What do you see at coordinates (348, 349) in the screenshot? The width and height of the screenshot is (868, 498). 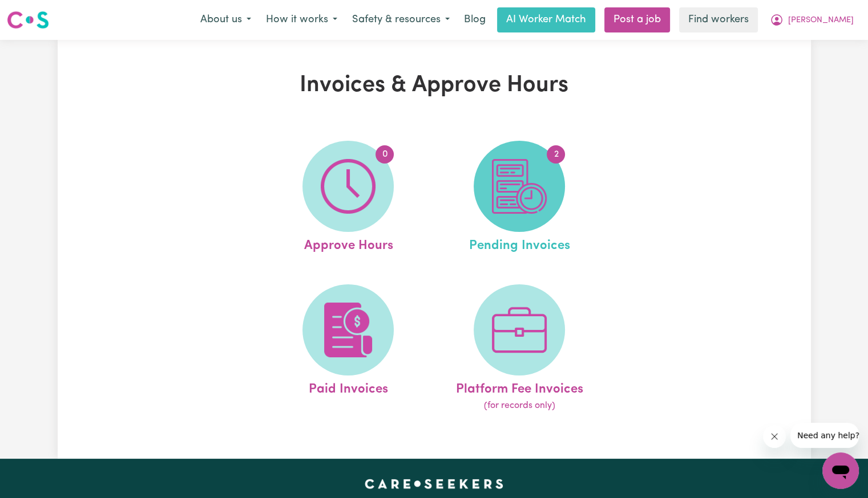 I see `a: Paid Invoices` at bounding box center [348, 349].